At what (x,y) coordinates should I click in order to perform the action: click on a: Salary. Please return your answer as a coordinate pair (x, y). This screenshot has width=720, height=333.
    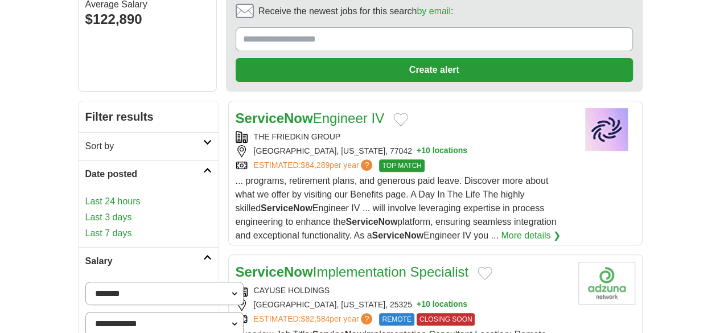
    Looking at the image, I should click on (149, 261).